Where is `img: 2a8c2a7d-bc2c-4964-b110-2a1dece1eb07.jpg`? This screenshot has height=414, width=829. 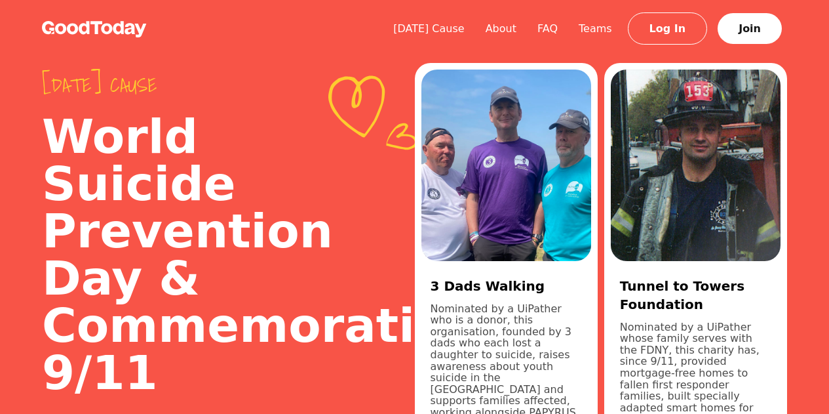
img: 2a8c2a7d-bc2c-4964-b110-2a1dece1eb07.jpg is located at coordinates (506, 165).